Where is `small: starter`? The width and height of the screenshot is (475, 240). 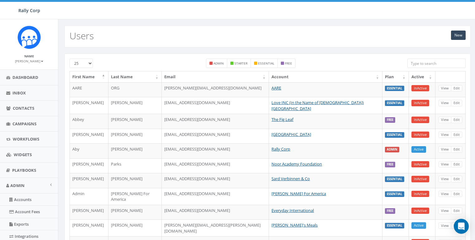
small: starter is located at coordinates (241, 63).